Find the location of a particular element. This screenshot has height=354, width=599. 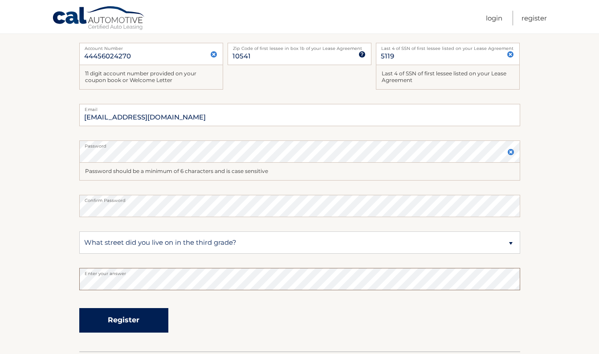

label: Zip Code of first lessee in box 1b of your Lease Agreement is located at coordinates (299, 46).